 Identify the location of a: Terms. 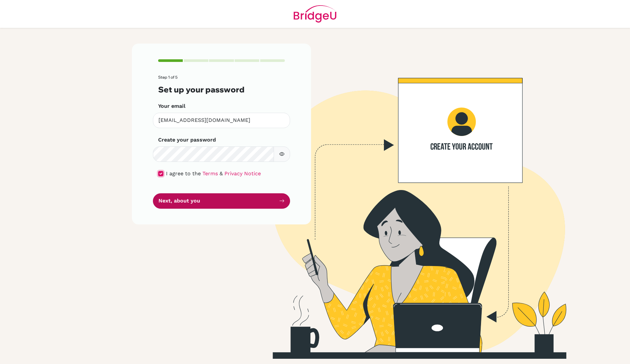
(210, 173).